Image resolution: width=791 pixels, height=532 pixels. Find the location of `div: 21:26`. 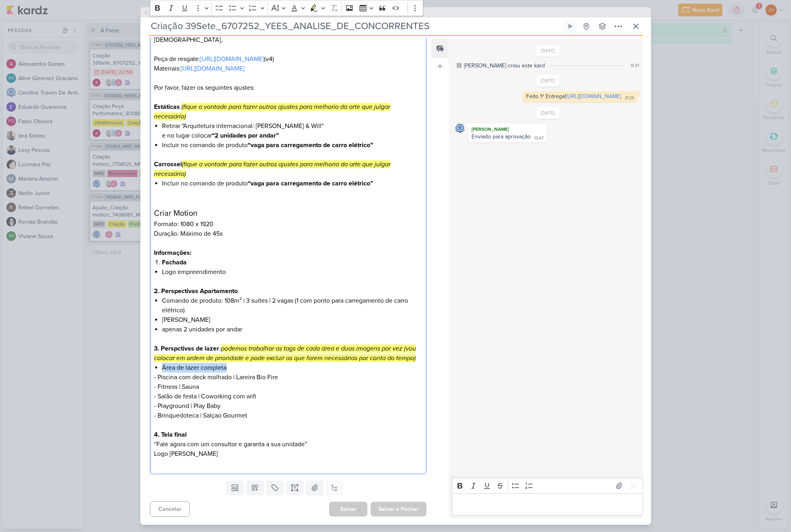

div: 21:26 is located at coordinates (629, 98).